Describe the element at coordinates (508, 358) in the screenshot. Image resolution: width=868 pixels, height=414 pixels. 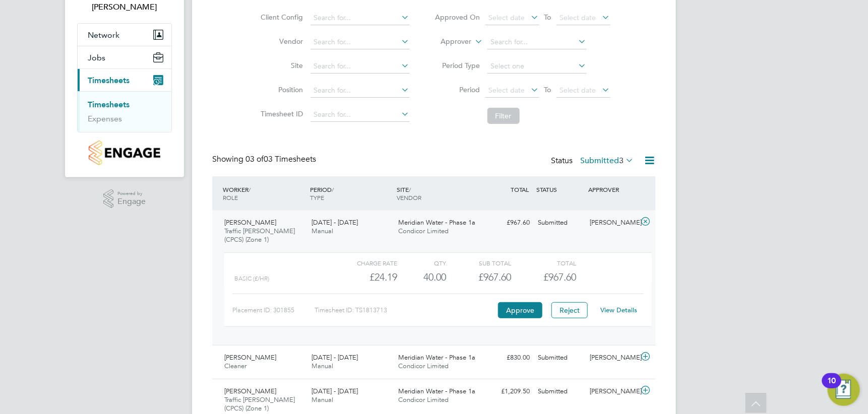
I see `div: £830.00` at that location.